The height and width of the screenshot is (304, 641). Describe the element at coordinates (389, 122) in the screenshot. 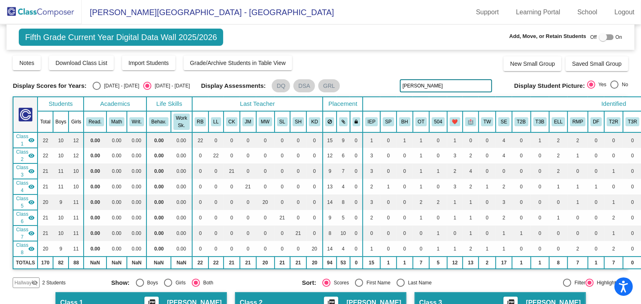

I see `th: Speech Only IEP` at that location.